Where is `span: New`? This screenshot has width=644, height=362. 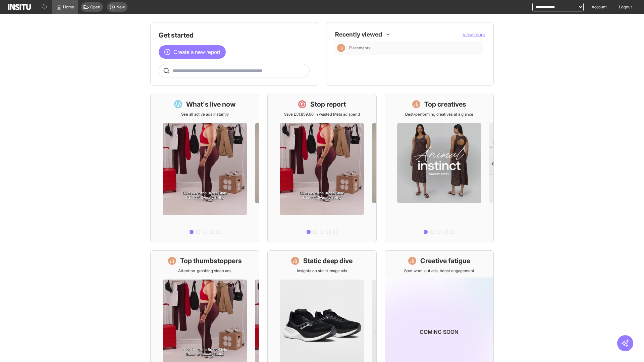
span: New is located at coordinates (120, 7).